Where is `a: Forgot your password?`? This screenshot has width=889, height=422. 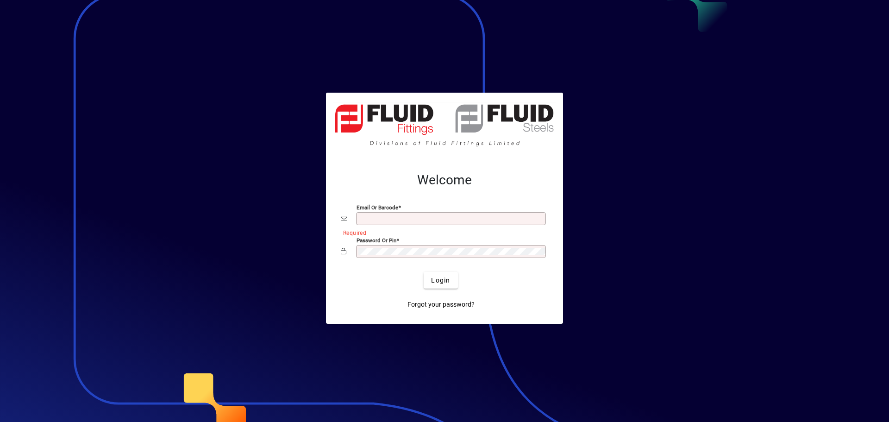
a: Forgot your password? is located at coordinates (441, 304).